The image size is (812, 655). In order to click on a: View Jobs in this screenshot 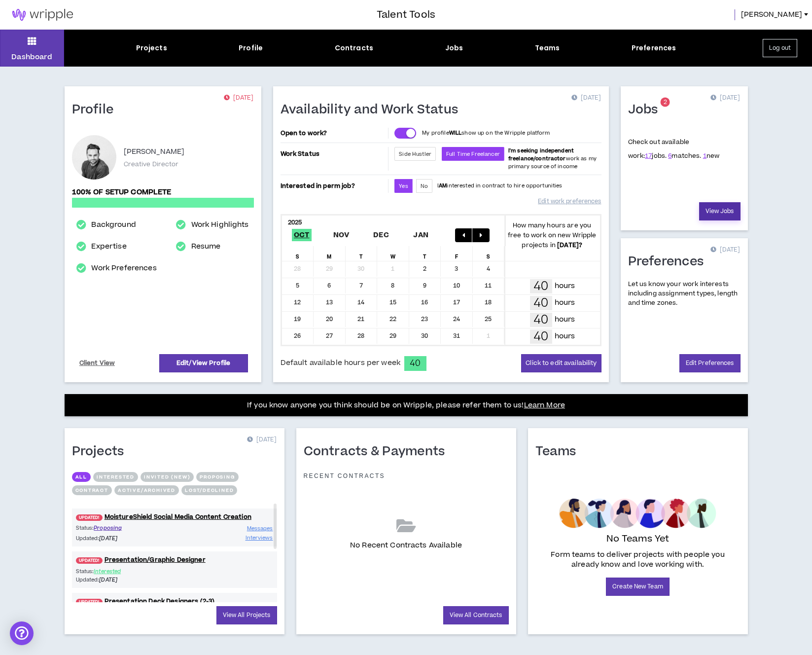, I will do `click(720, 211)`.